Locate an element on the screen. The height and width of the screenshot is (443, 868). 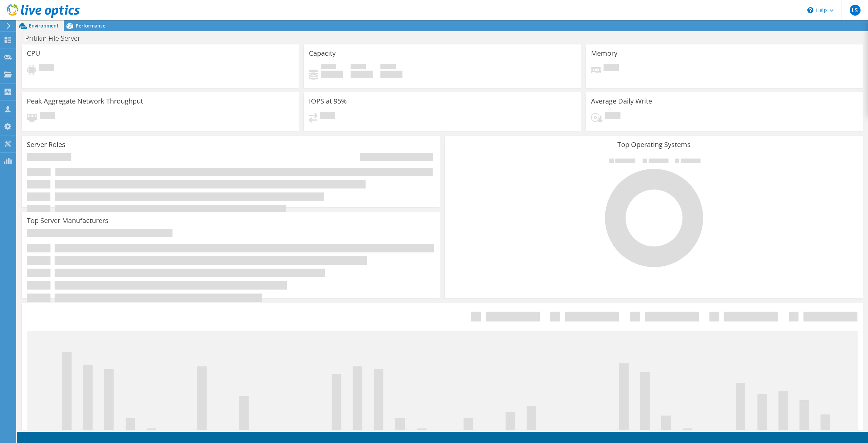
h3: Server Roles is located at coordinates (46, 145).